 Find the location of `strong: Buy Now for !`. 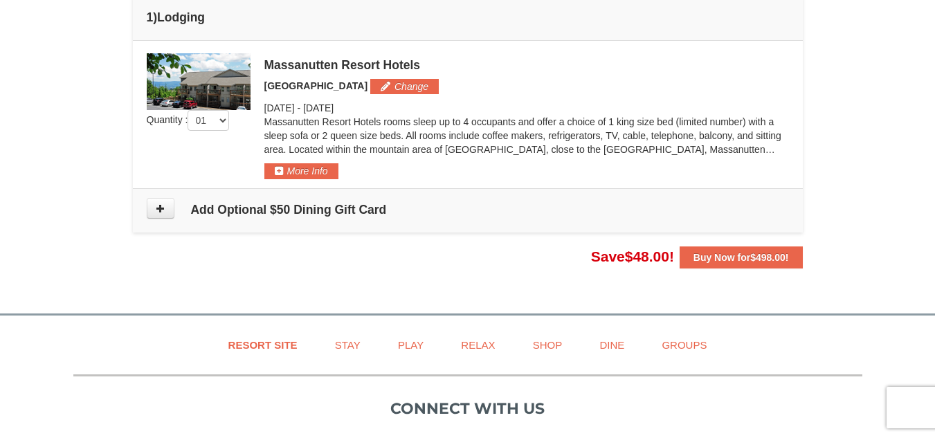

strong: Buy Now for ! is located at coordinates (741, 257).